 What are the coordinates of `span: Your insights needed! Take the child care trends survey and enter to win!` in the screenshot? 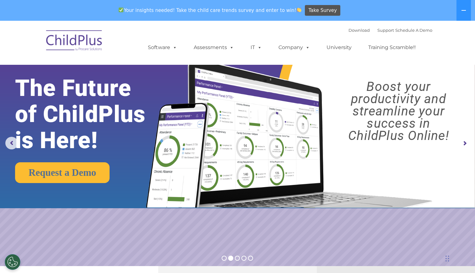 It's located at (210, 10).